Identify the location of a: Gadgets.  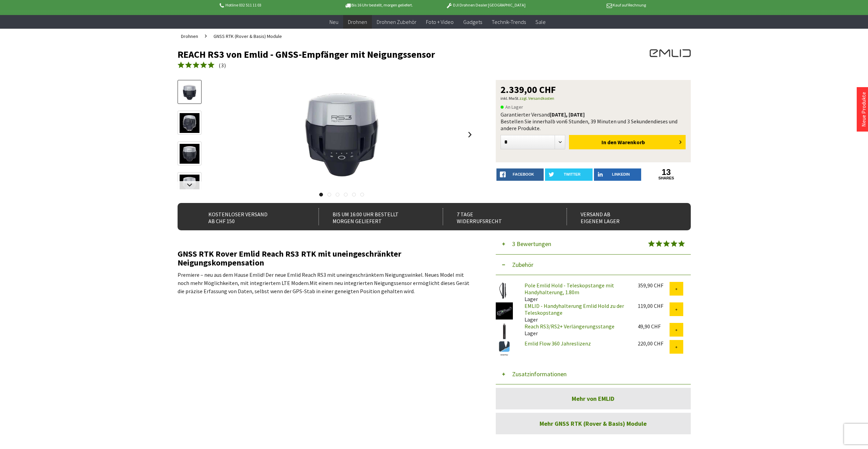
(472, 22).